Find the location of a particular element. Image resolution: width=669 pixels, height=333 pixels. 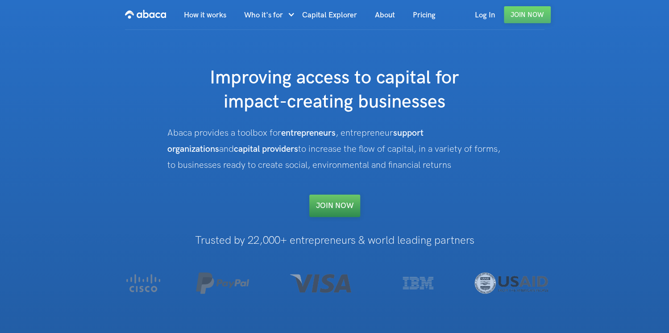

h1: Trusted by 22,000+ entrepreneurs & world leading partners is located at coordinates (334, 240).